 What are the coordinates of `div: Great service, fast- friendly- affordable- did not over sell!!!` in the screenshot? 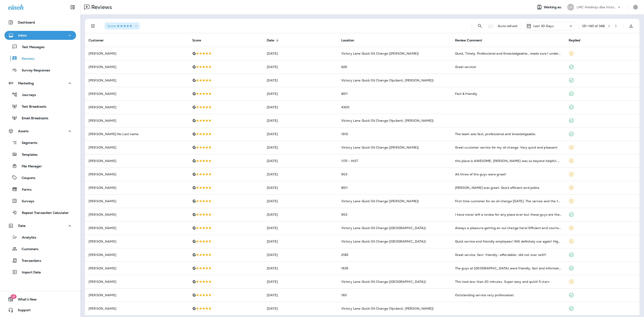 It's located at (509, 255).